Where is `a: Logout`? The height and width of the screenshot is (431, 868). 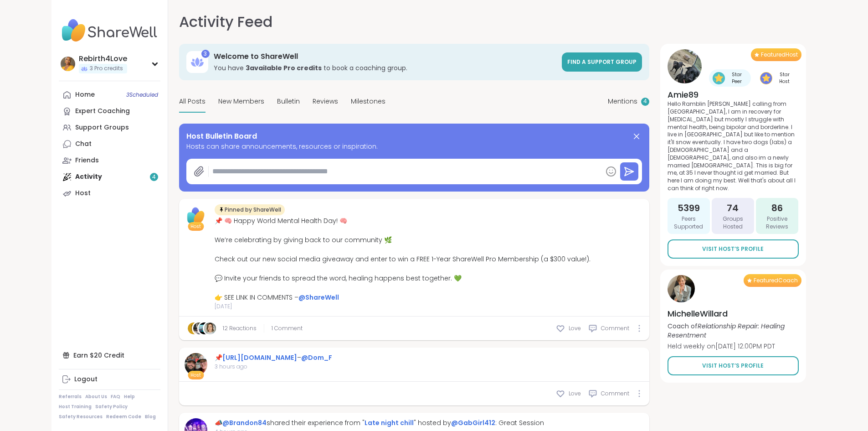 a: Logout is located at coordinates (109, 379).